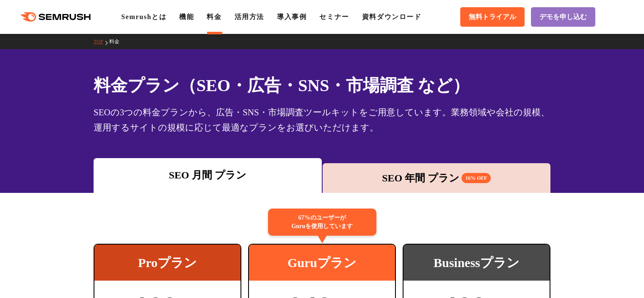 This screenshot has height=298, width=644. What do you see at coordinates (101, 42) in the screenshot?
I see `a: TOP` at bounding box center [101, 42].